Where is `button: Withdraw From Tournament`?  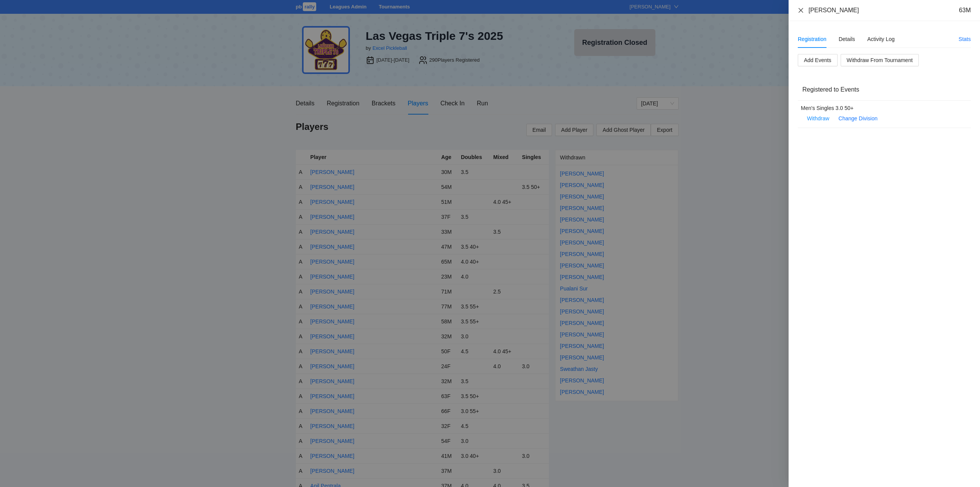 button: Withdraw From Tournament is located at coordinates (879, 60).